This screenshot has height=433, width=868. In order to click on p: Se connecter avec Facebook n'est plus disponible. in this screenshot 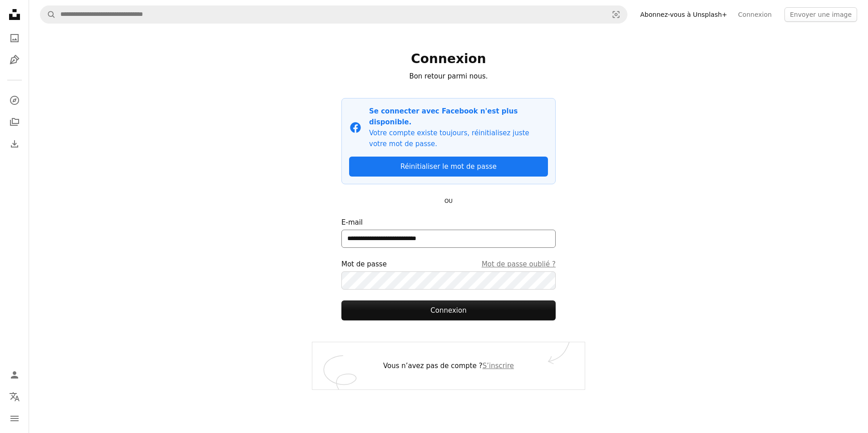, I will do `click(459, 117)`.